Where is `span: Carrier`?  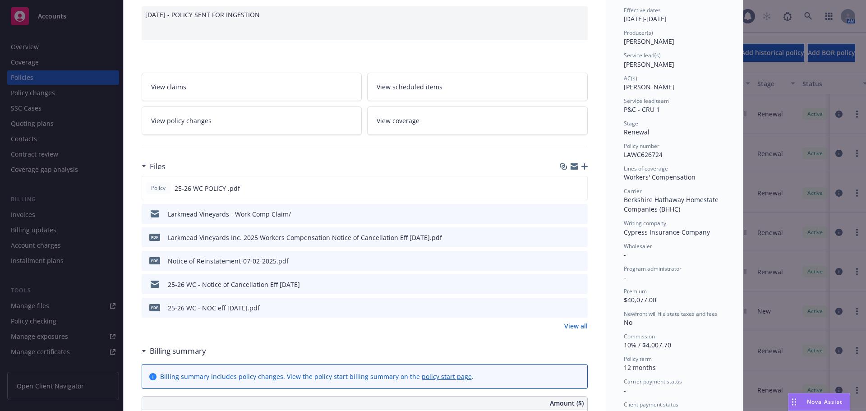 span: Carrier is located at coordinates (633, 191).